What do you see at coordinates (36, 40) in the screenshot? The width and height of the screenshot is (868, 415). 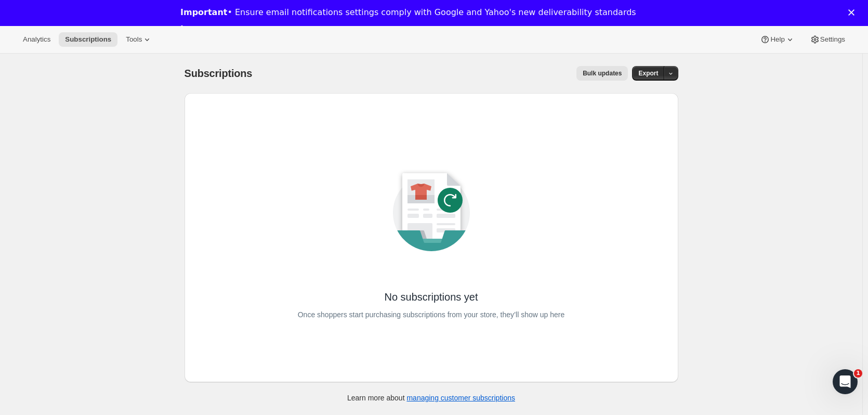 I see `button: Analytics` at bounding box center [36, 40].